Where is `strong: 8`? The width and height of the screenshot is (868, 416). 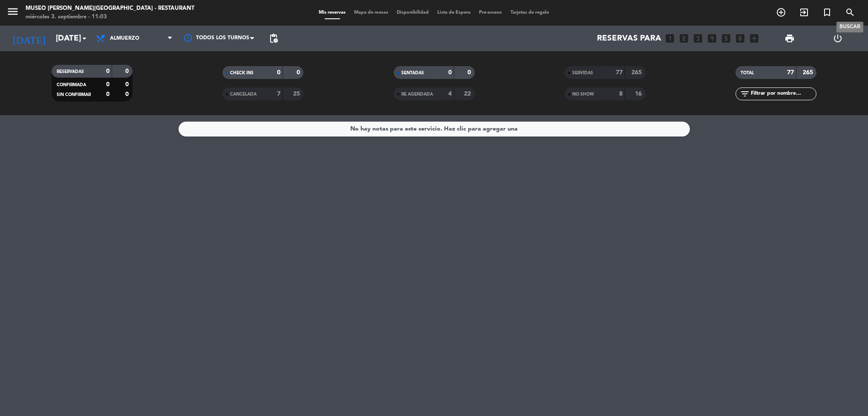
strong: 8 is located at coordinates (621, 94).